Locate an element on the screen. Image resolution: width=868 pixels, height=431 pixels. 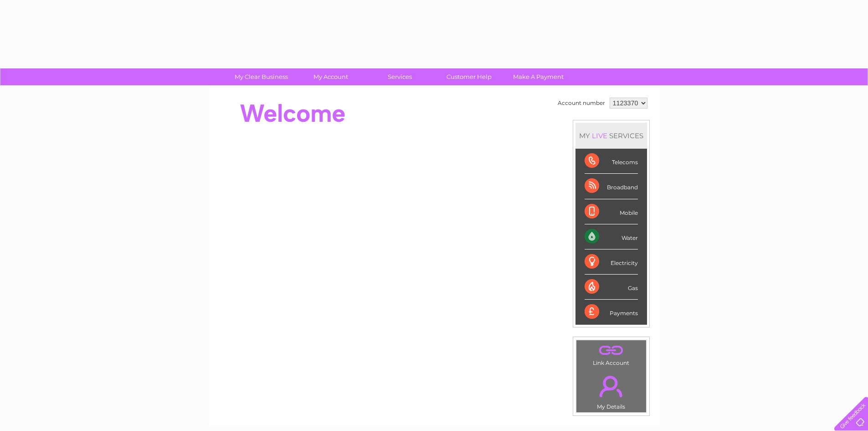
div: Payments is located at coordinates (611, 312).